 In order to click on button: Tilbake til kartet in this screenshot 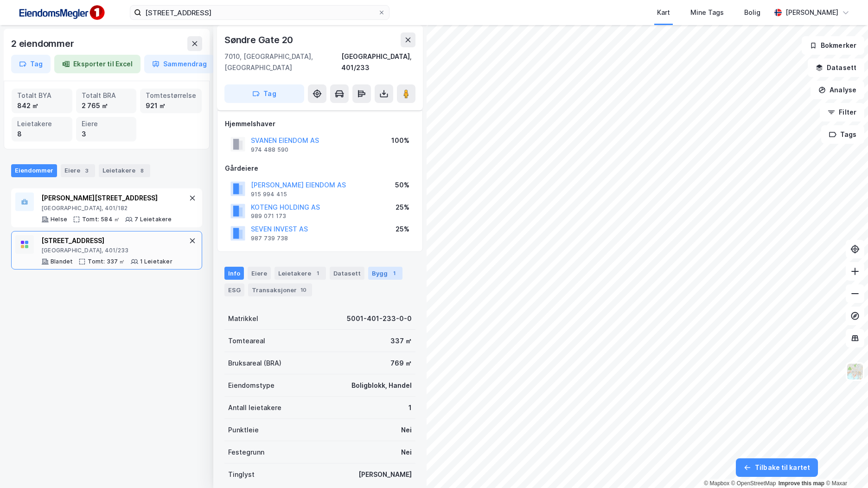, I will do `click(776, 468)`.